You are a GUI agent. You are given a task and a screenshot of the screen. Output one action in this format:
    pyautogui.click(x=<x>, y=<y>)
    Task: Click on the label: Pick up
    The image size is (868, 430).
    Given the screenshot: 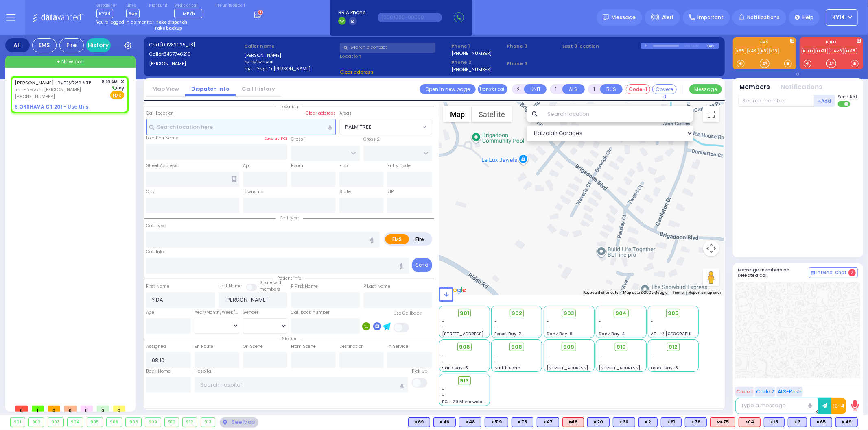 What is the action you would take?
    pyautogui.click(x=419, y=372)
    